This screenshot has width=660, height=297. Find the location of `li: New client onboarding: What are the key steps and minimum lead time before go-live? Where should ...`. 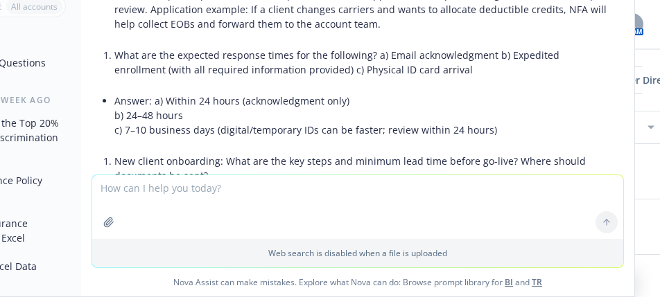

li: New client onboarding: What are the key steps and minimum lead time before go-live? Where should ... is located at coordinates (363, 168).